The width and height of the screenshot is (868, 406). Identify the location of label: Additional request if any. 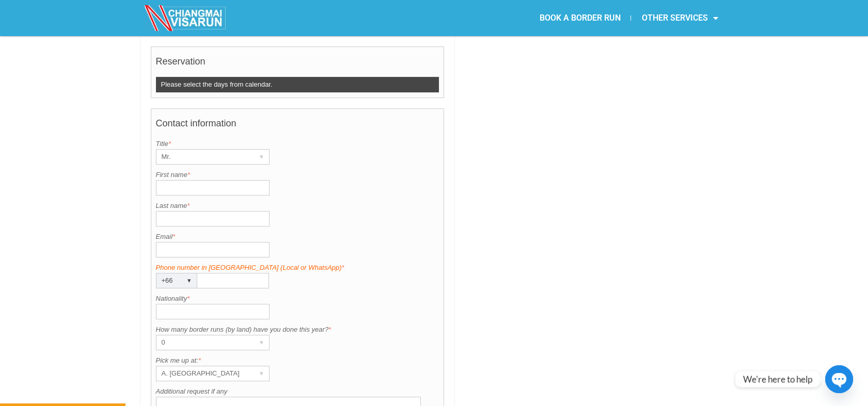
(297, 391).